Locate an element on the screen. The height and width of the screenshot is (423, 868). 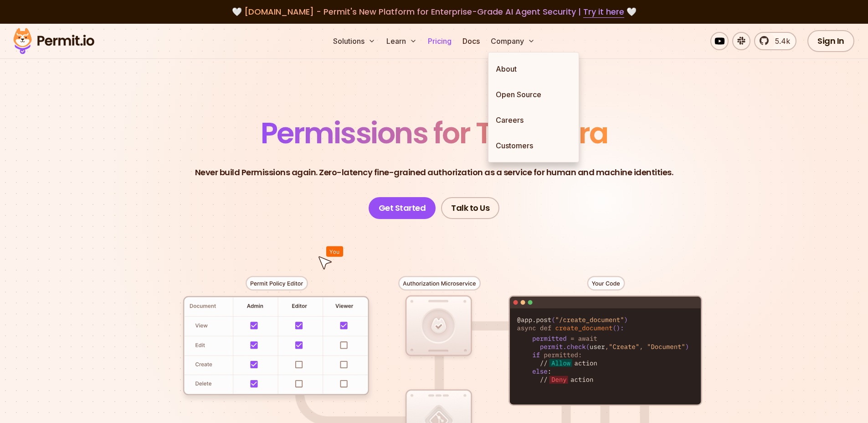
a: 5.4k is located at coordinates (775, 41).